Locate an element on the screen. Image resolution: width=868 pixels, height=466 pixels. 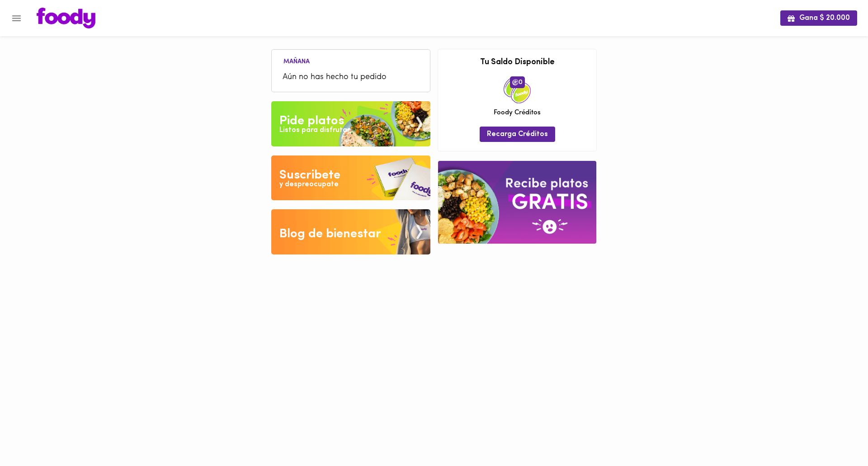
img: logo.png is located at coordinates (66, 18).